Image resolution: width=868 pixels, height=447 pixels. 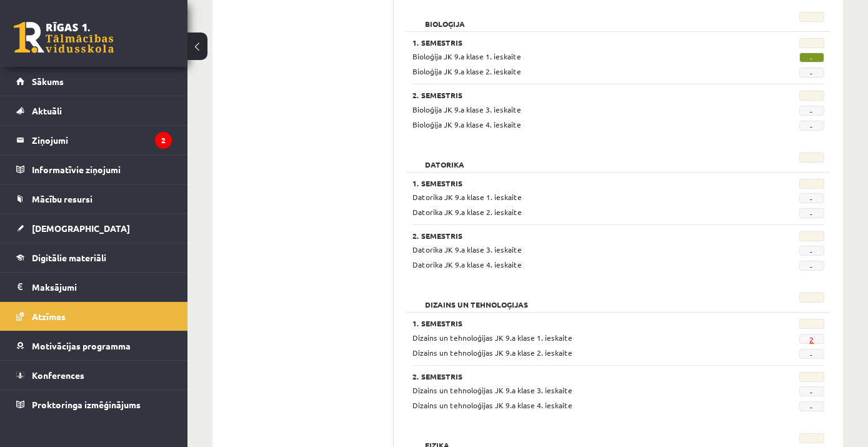 What do you see at coordinates (467, 110) in the screenshot?
I see `span: Bioloģija JK 9.a klase 3. ieskaite` at bounding box center [467, 110].